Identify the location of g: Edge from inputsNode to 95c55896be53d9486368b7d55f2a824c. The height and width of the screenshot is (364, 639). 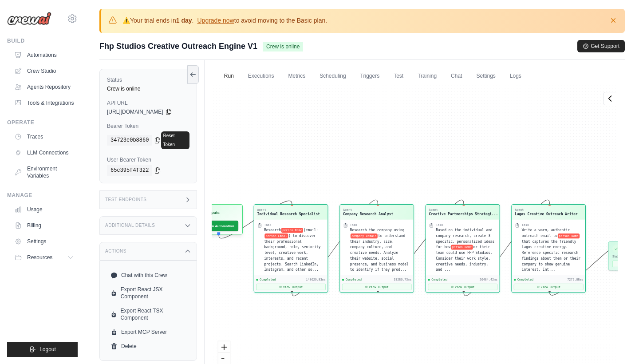
(256, 219).